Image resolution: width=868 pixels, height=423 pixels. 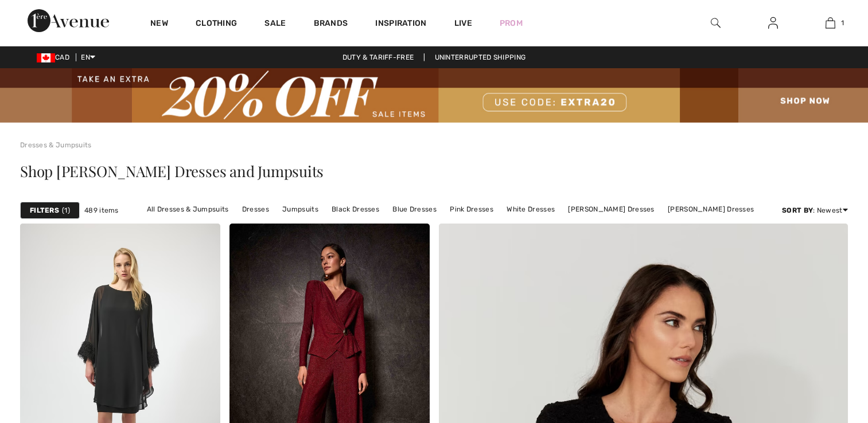 I want to click on strong: Filters, so click(x=44, y=210).